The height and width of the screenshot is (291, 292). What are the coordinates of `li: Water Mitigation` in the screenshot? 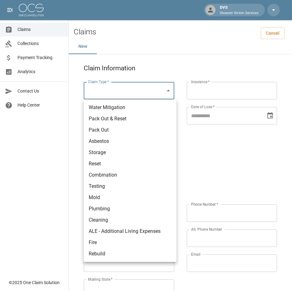 It's located at (130, 107).